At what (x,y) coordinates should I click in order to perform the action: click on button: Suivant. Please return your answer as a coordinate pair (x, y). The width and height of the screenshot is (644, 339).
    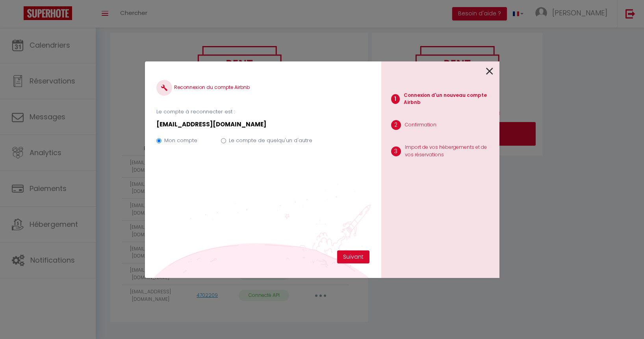
    Looking at the image, I should click on (353, 257).